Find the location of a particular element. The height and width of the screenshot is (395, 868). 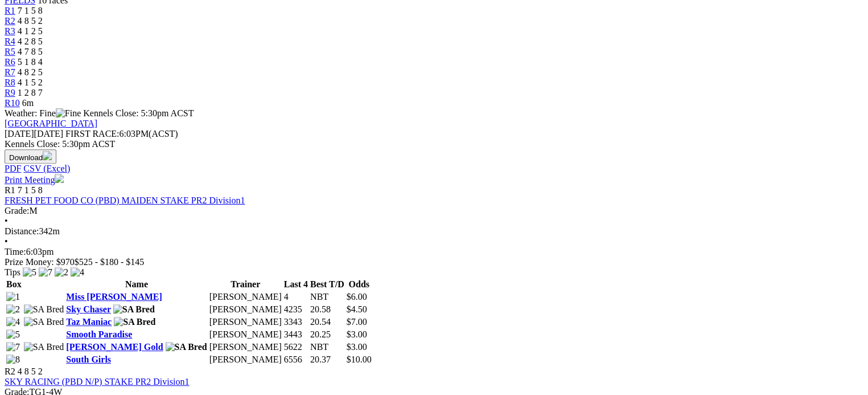

span: Tips is located at coordinates (13, 271).